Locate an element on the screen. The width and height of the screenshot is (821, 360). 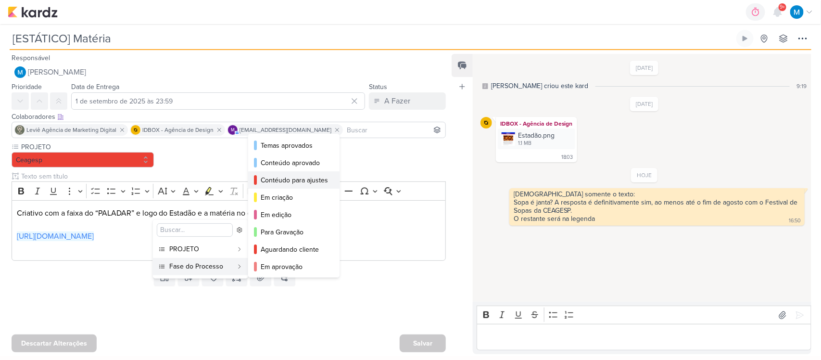
div: Para Gravação is located at coordinates (294, 232).